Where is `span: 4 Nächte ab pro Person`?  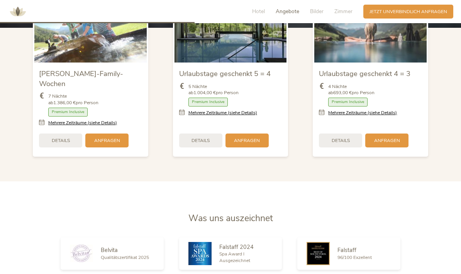 span: 4 Nächte ab pro Person is located at coordinates (351, 90).